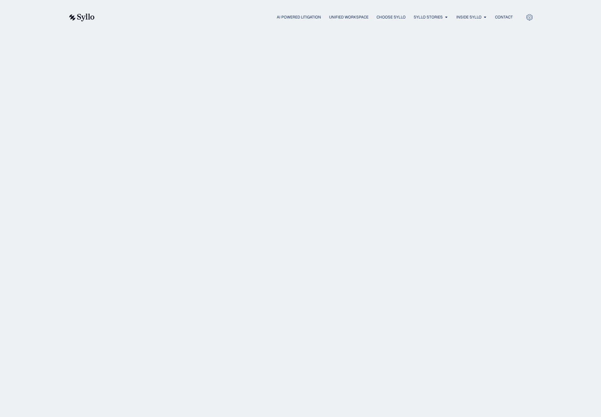  I want to click on span: Choose Syllo, so click(391, 17).